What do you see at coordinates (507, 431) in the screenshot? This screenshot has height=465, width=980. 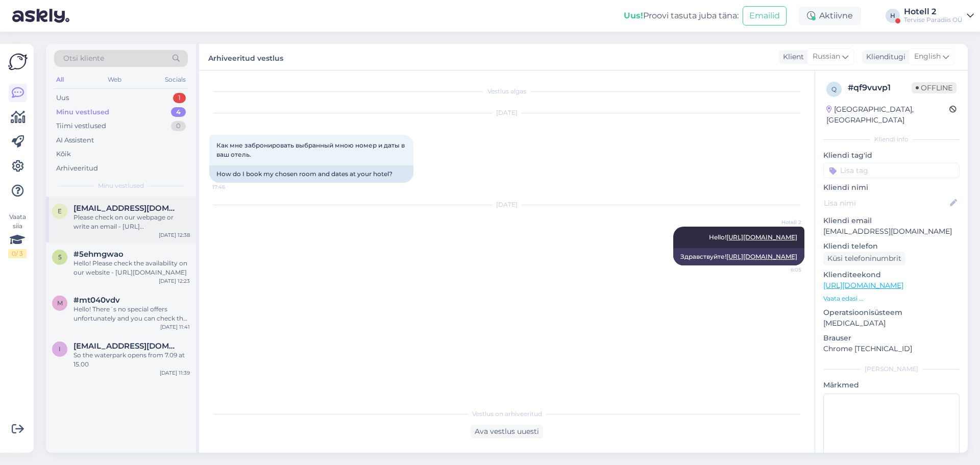 I see `div: Ava vestlus uuesti` at bounding box center [507, 431].